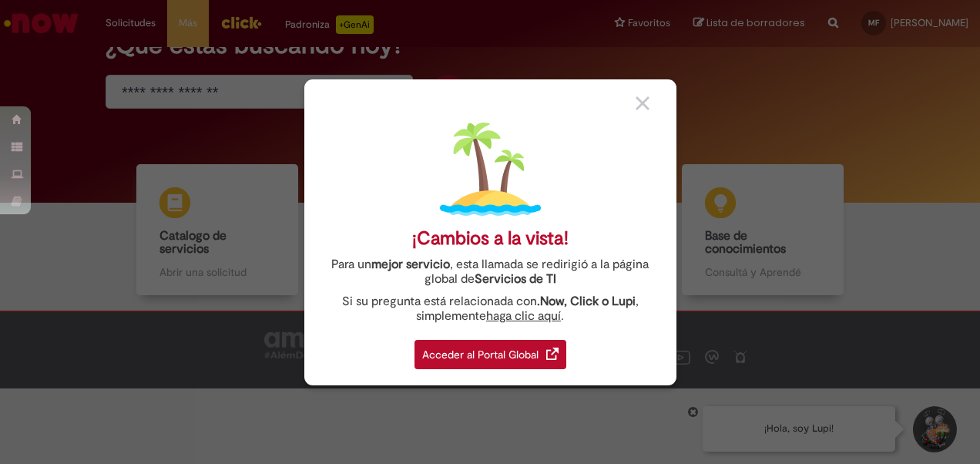 Image resolution: width=980 pixels, height=464 pixels. I want to click on div: Acceder al Portal Global, so click(490, 355).